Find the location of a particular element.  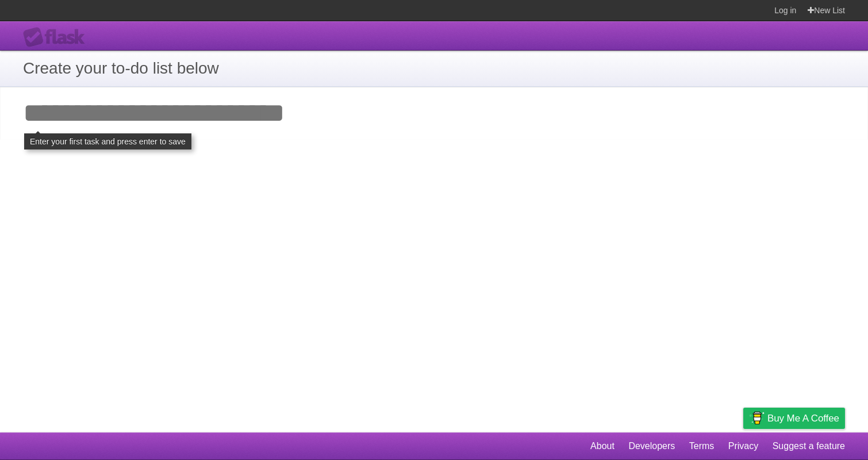

a: Developers is located at coordinates (651, 446).